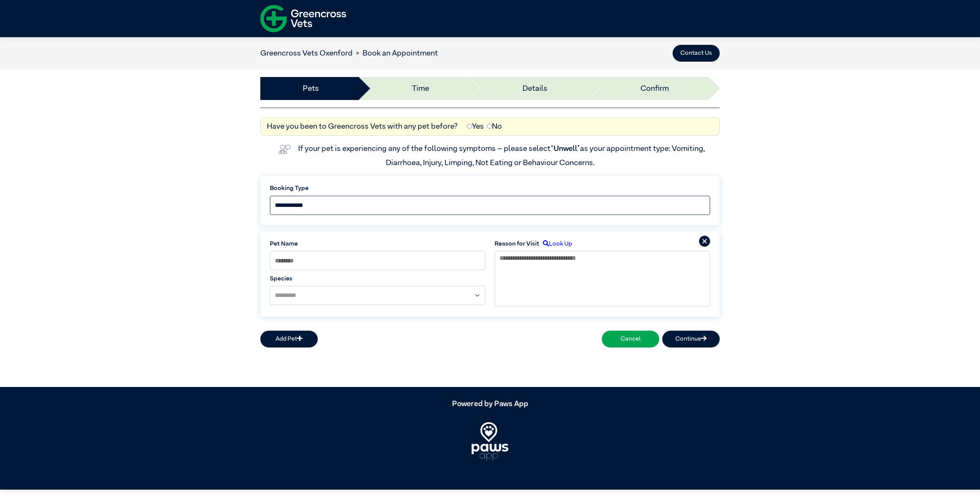 The width and height of the screenshot is (980, 500). What do you see at coordinates (311, 89) in the screenshot?
I see `a: Pets` at bounding box center [311, 89].